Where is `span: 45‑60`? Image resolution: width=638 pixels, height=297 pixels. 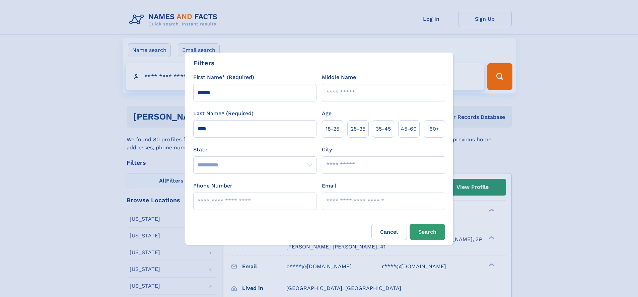 span: 45‑60 is located at coordinates (409, 129).